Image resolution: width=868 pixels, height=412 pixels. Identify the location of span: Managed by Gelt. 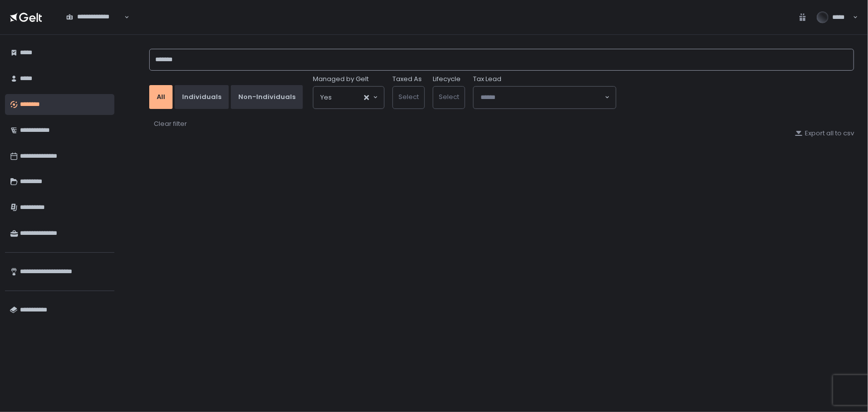
(340, 79).